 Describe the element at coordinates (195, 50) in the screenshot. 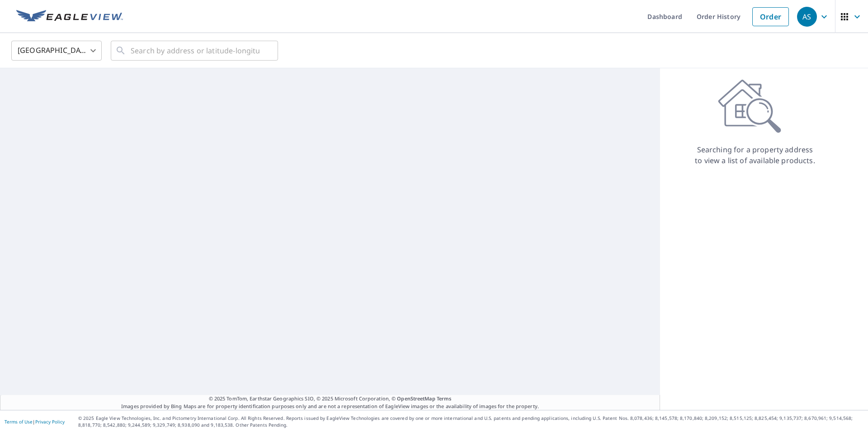

I see `input: Search by address or latitude-longitude` at that location.